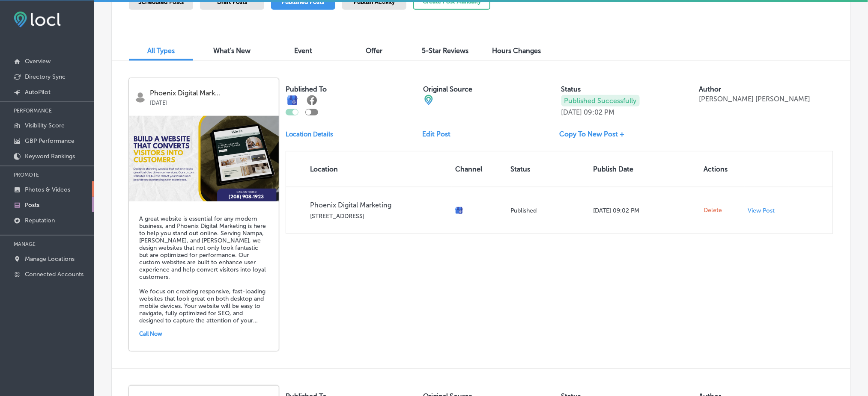 The width and height of the screenshot is (868, 396). What do you see at coordinates (762, 211) in the screenshot?
I see `p: View Post` at bounding box center [762, 211].